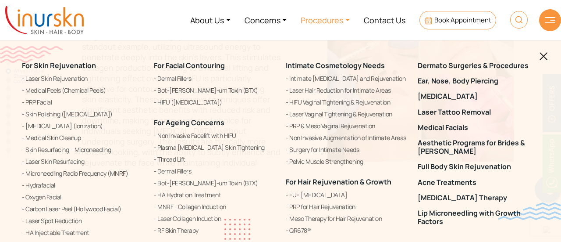  I want to click on a: Thread Lift, so click(214, 159).